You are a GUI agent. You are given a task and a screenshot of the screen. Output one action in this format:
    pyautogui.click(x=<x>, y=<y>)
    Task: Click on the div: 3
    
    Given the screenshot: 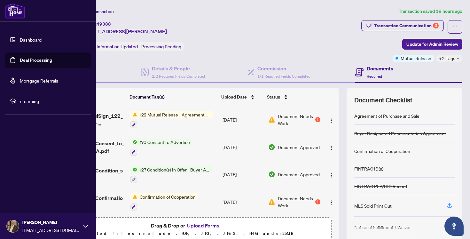 What is the action you would take?
    pyautogui.click(x=435, y=26)
    